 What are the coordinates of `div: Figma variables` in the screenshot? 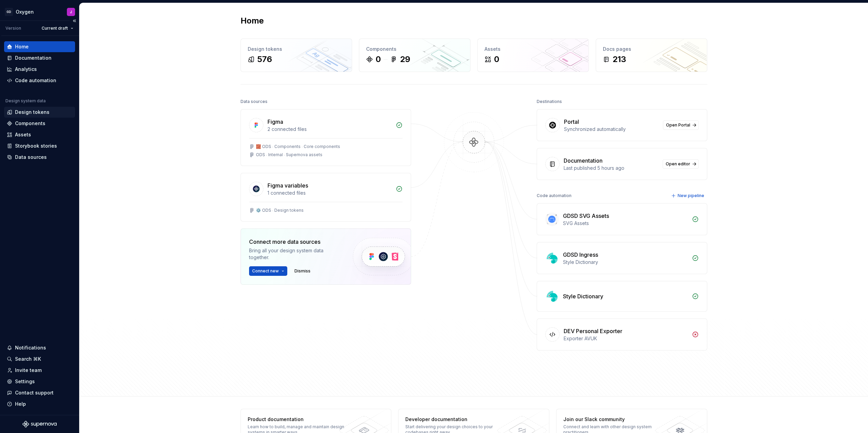 It's located at (287, 185).